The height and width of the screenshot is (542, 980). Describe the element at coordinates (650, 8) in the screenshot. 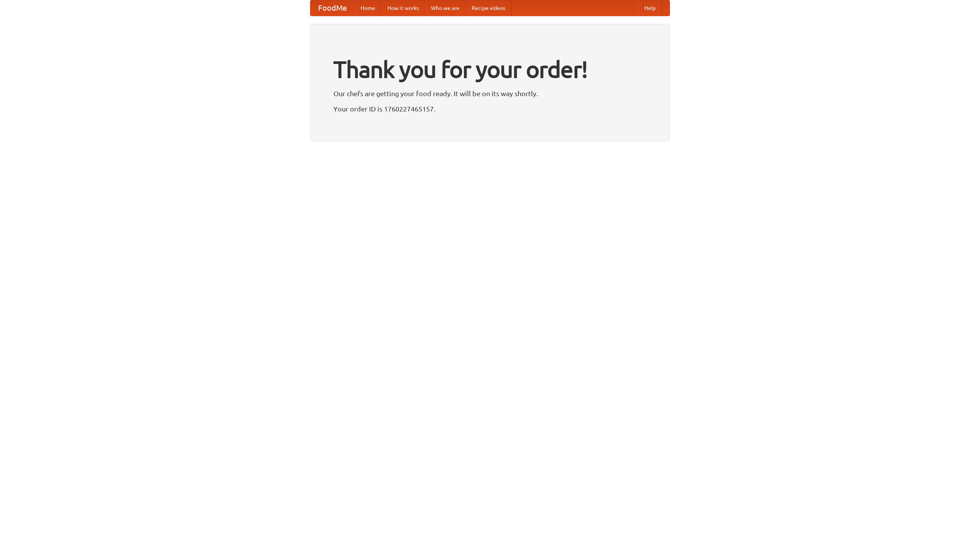

I see `a: Help` at that location.